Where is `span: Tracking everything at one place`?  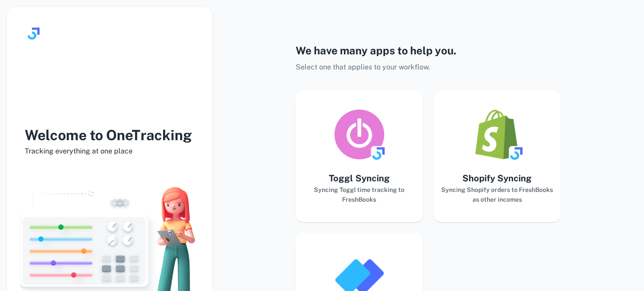 span: Tracking everything at one place is located at coordinates (110, 151).